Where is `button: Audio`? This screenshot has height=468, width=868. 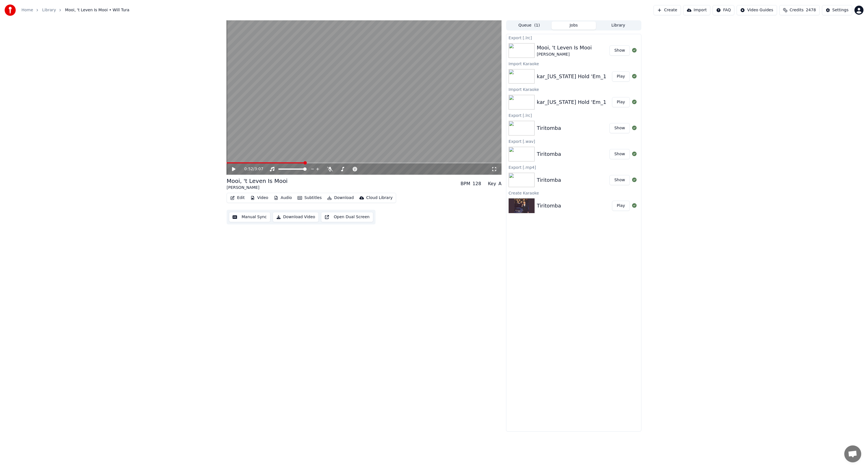
button: Audio is located at coordinates (283, 198).